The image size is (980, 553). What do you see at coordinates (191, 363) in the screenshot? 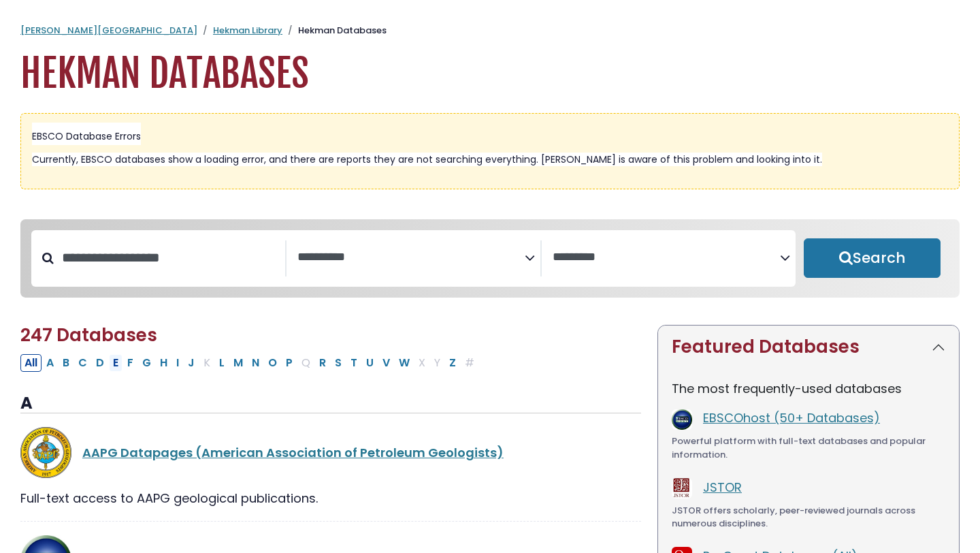
I see `button: Filter Results J` at bounding box center [191, 363].